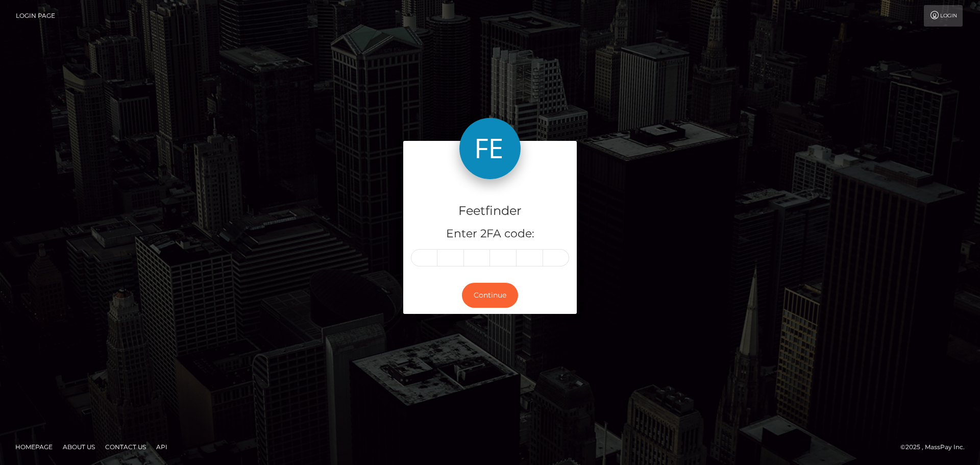 The image size is (980, 465). I want to click on a: Homepage, so click(34, 447).